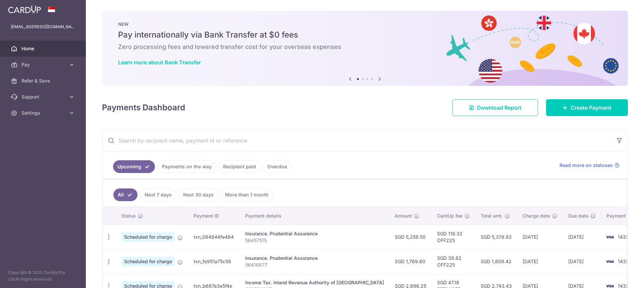 The height and width of the screenshot is (288, 644). What do you see at coordinates (25, 9) in the screenshot?
I see `img: CardUp` at bounding box center [25, 9].